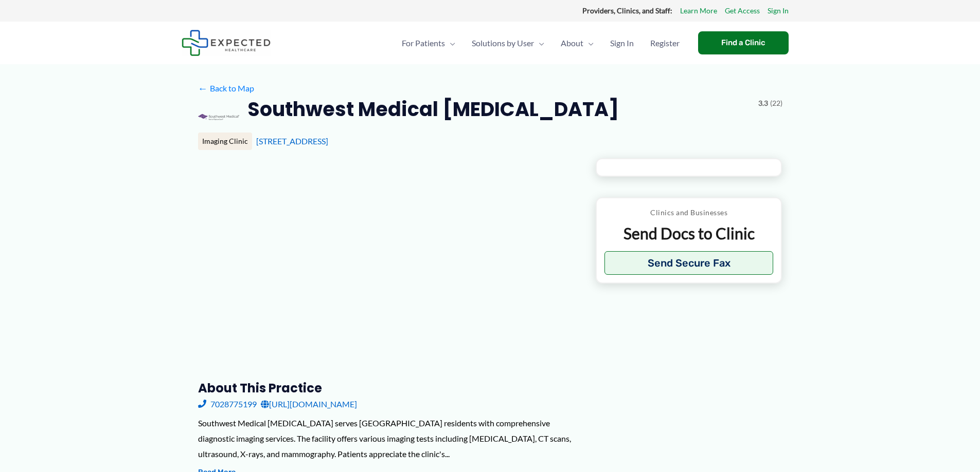 The image size is (980, 472). I want to click on h3: About this practice, so click(389, 388).